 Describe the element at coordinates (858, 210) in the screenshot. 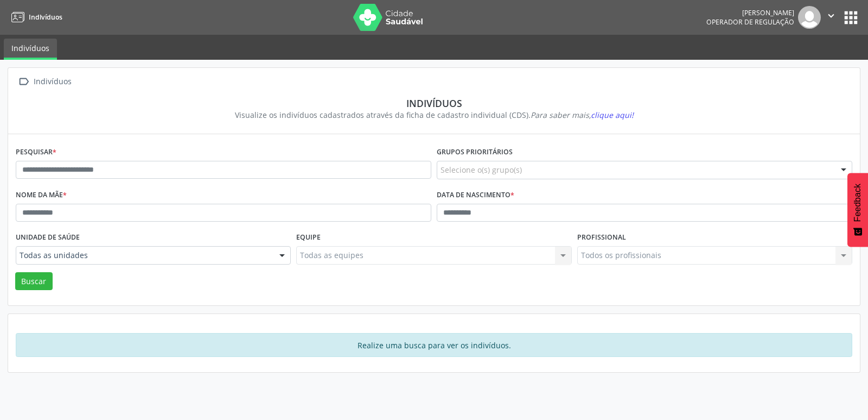

I see `button: Feedback - Mostrar pesquisa` at that location.